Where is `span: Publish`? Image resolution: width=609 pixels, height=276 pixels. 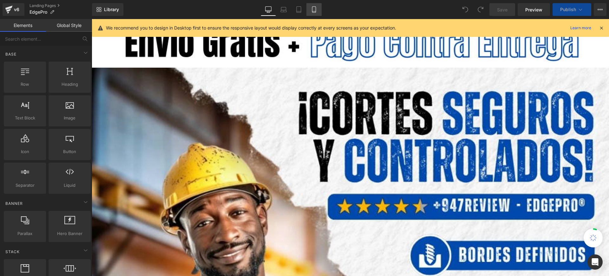 span: Publish is located at coordinates (568, 10).